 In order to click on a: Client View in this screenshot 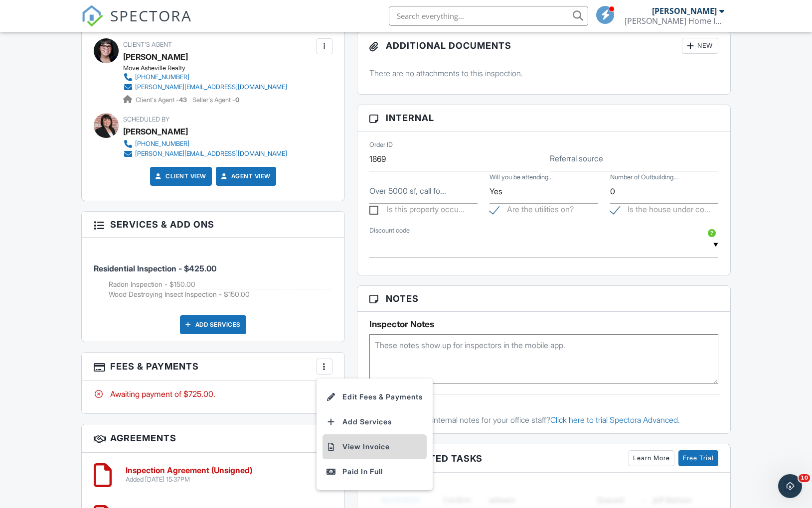, I will do `click(180, 177)`.